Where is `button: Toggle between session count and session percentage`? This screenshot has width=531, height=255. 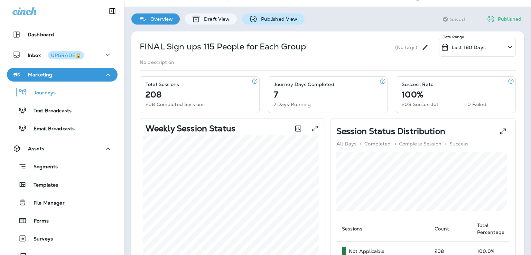
button: Toggle between session count and session percentage is located at coordinates (298, 129).